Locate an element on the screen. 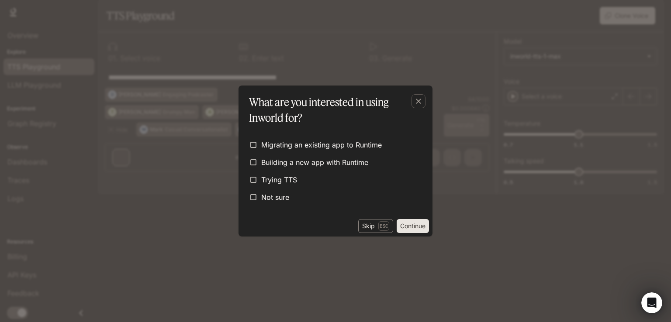 This screenshot has height=322, width=671. span: Migrating an existing app to Runtime is located at coordinates (322, 145).